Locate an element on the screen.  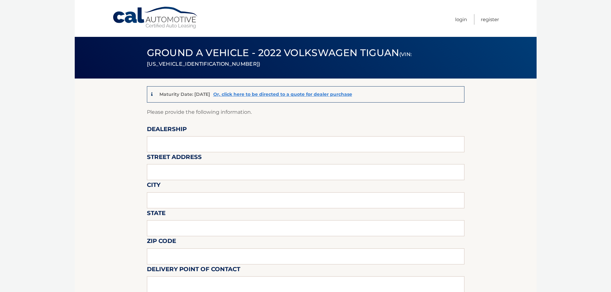
label: City is located at coordinates (154, 186).